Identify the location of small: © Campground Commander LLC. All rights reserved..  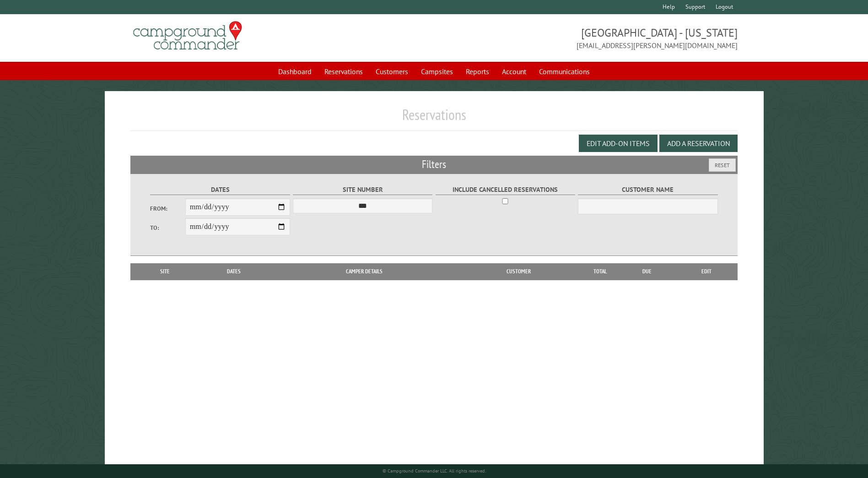
(434, 471).